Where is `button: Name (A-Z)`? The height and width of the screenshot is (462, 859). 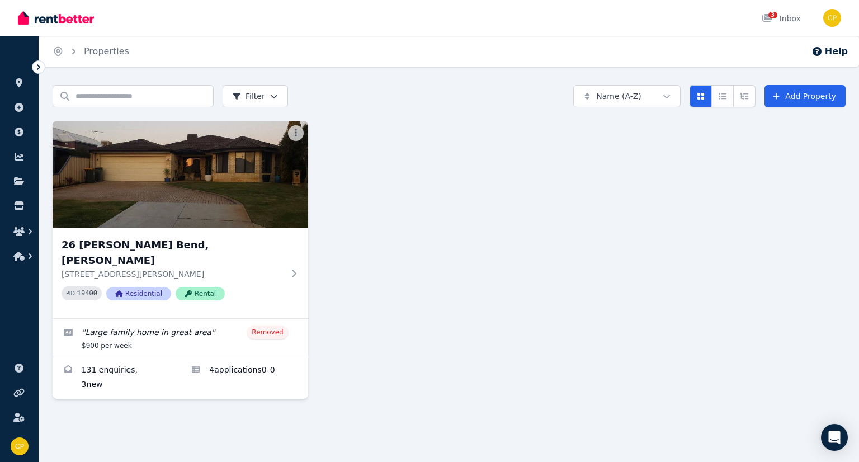
button: Name (A-Z) is located at coordinates (627, 96).